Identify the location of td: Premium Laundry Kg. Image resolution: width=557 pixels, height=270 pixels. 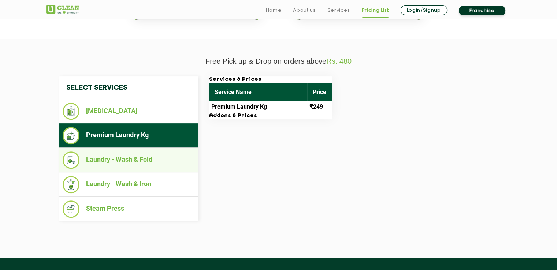
(258, 107).